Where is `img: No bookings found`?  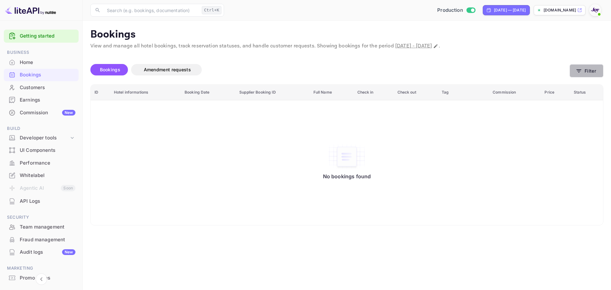
img: No bookings found is located at coordinates (347, 157).